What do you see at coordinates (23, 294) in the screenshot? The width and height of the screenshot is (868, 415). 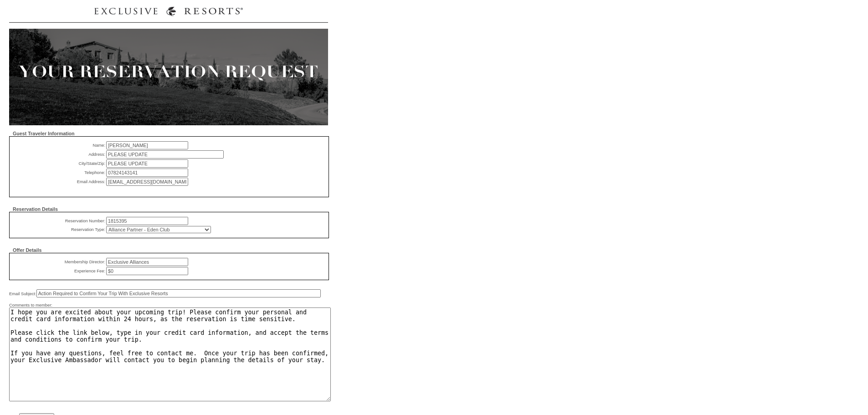 I see `span: Email Subject:` at bounding box center [23, 294].